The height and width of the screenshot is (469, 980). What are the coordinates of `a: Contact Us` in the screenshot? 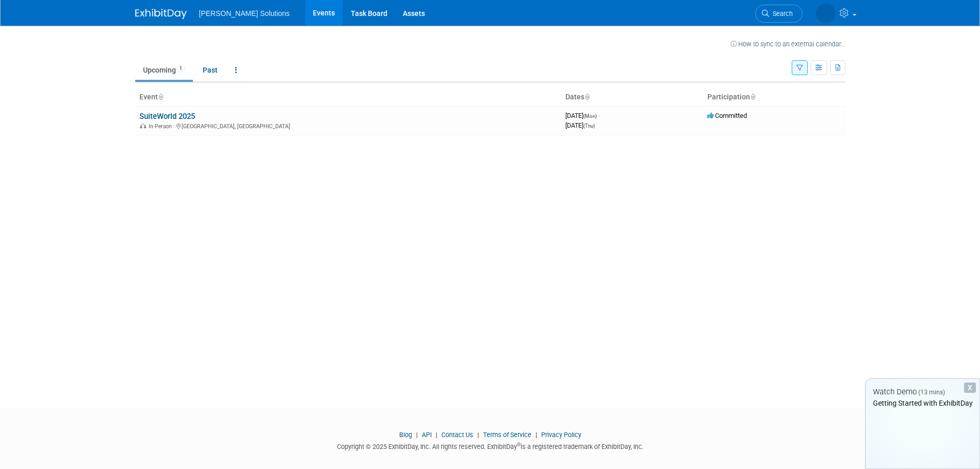 It's located at (457, 435).